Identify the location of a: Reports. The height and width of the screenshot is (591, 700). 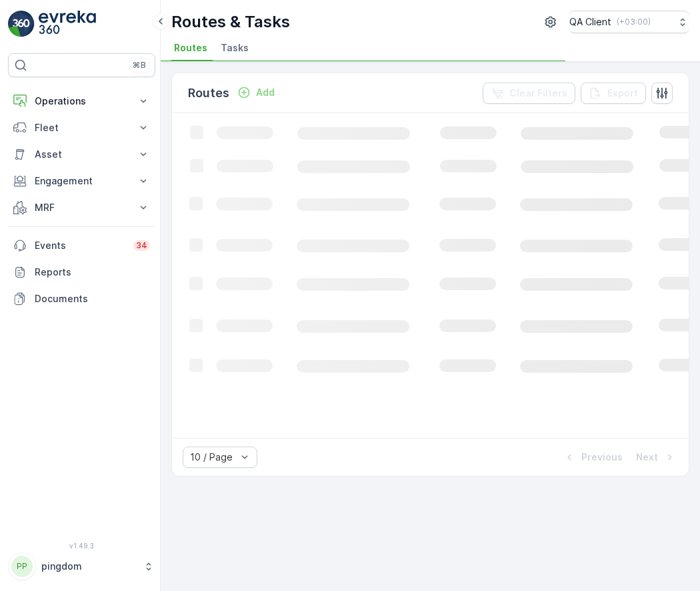
(81, 273).